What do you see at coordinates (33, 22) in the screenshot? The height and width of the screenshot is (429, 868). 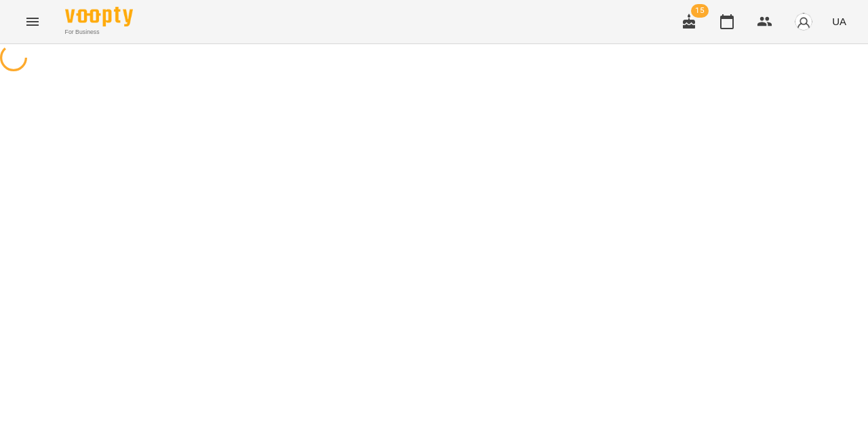 I see `button: Menu` at bounding box center [33, 22].